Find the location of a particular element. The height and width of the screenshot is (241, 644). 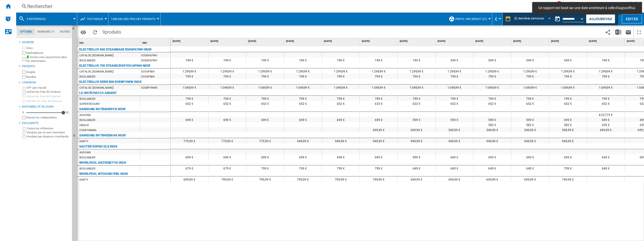

label: Vendues par plusieurs marchands is located at coordinates (48, 136).